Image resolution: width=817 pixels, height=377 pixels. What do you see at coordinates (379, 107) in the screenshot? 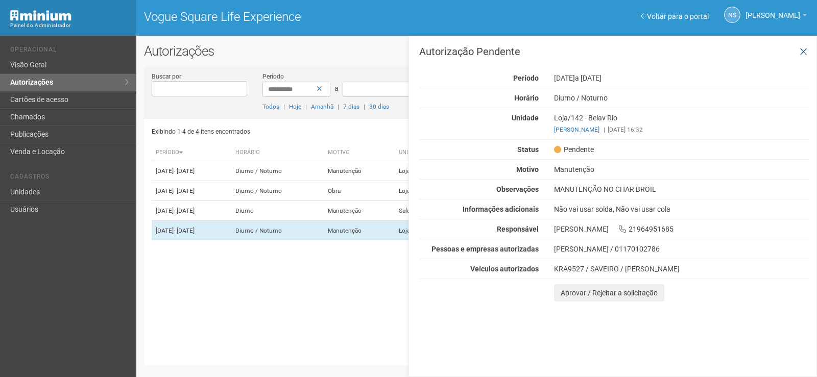
I see `a: 30 dias` at bounding box center [379, 107].